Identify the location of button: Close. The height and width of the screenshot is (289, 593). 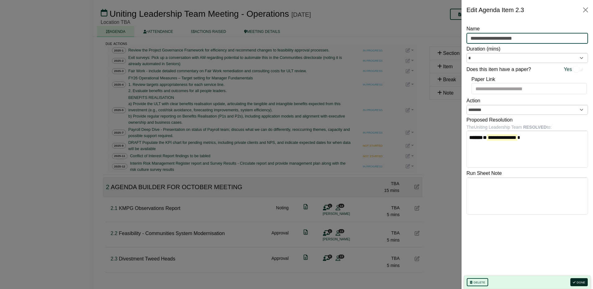
(586, 10).